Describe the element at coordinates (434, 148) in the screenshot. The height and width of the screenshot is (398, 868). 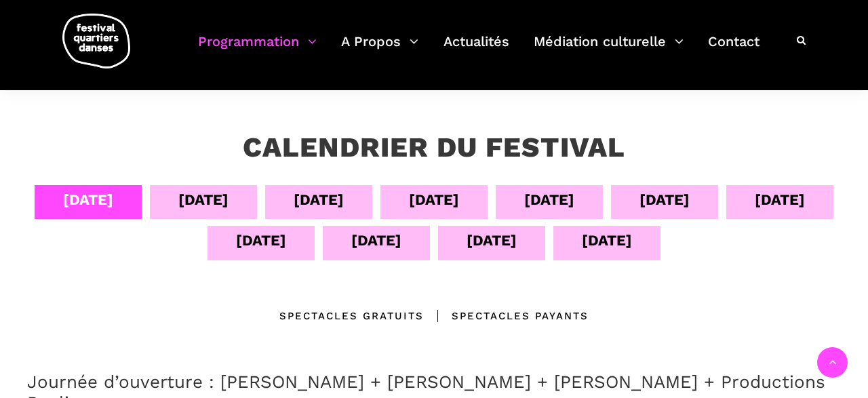
I see `h3: Calendrier du festival` at that location.